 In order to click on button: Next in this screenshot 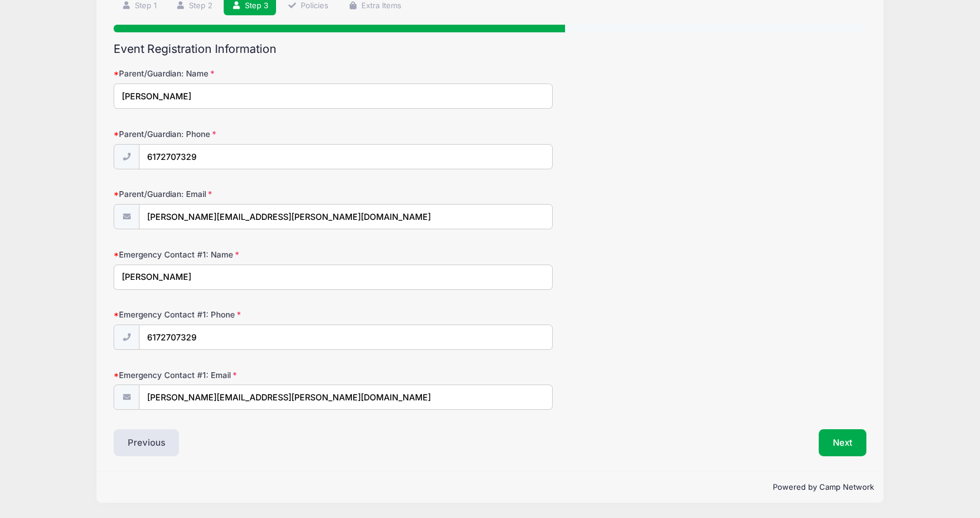, I will do `click(843, 443)`.